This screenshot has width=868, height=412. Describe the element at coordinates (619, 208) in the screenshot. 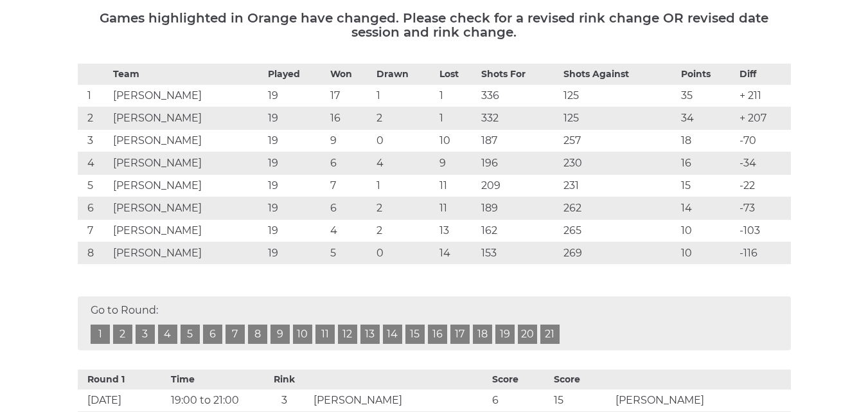

I see `td: 262` at that location.